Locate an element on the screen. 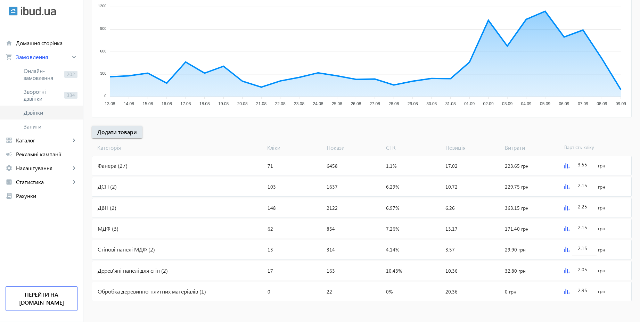 The width and height of the screenshot is (640, 322). span: 6.26 is located at coordinates (450, 208).